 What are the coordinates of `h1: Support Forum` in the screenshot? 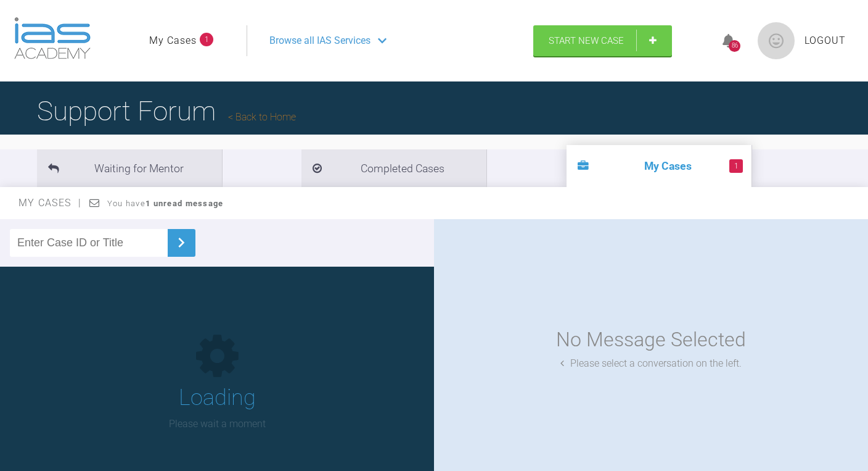 It's located at (167, 111).